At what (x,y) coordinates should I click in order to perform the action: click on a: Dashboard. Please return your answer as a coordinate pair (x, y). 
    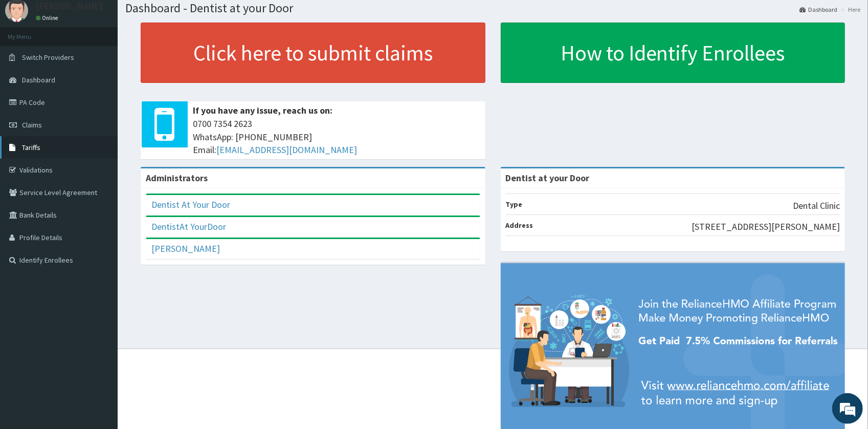
    Looking at the image, I should click on (819, 9).